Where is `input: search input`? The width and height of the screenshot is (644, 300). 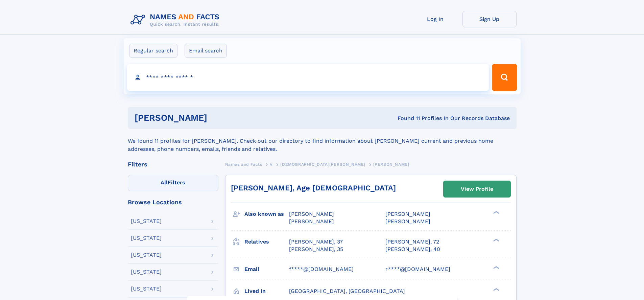 input: search input is located at coordinates (308, 77).